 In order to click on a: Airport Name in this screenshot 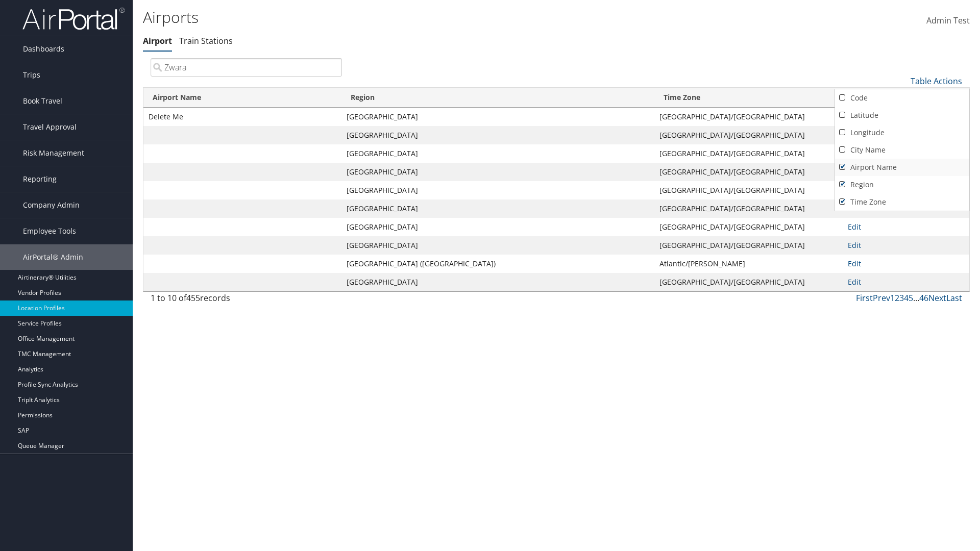, I will do `click(902, 167)`.